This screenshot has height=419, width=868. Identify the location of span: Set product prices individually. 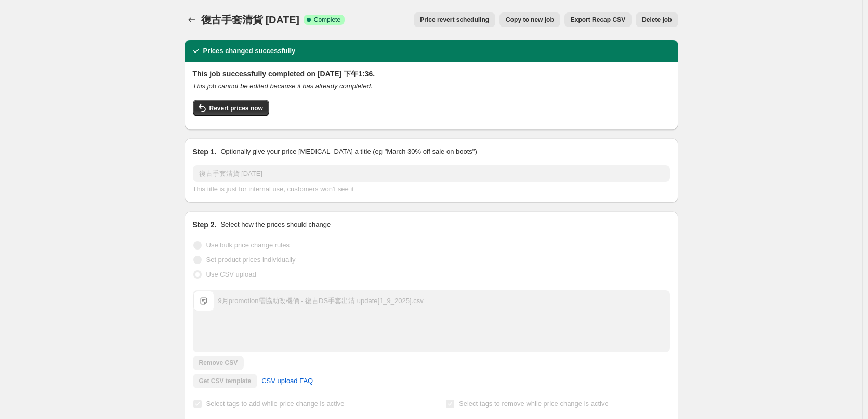
(251, 259).